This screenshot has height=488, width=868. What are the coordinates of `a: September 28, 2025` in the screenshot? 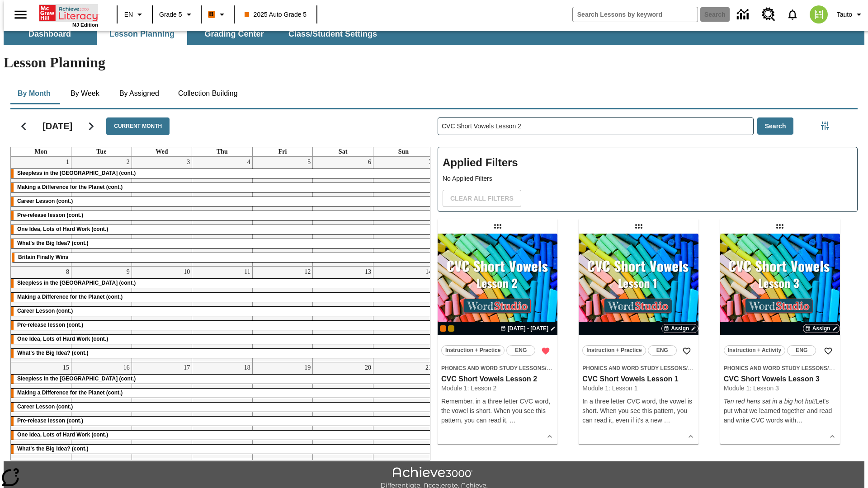 It's located at (428, 464).